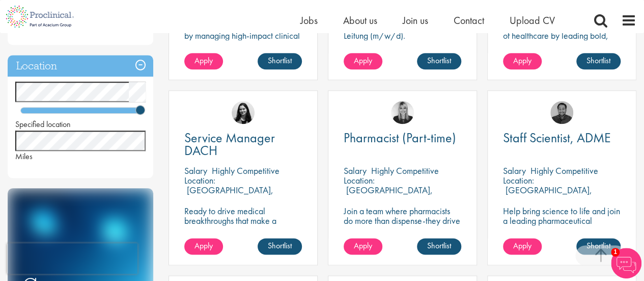 This screenshot has height=281, width=644. I want to click on p: Help bring science to life and join a leading pharmaceutical company to play a key role in delive..., so click(562, 230).